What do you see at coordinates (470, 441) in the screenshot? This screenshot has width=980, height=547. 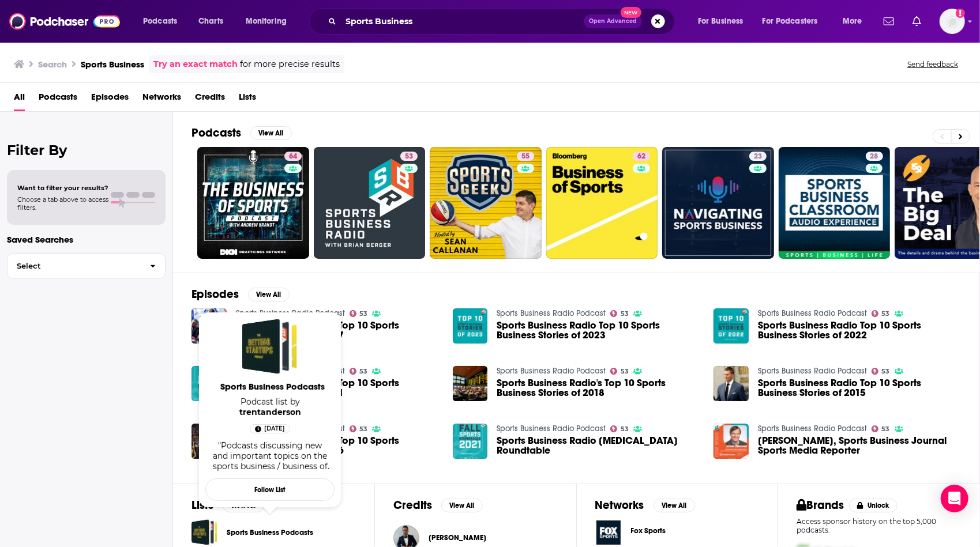 I see `img: Sports Business Radio Fall Sports Roundtable` at bounding box center [470, 441].